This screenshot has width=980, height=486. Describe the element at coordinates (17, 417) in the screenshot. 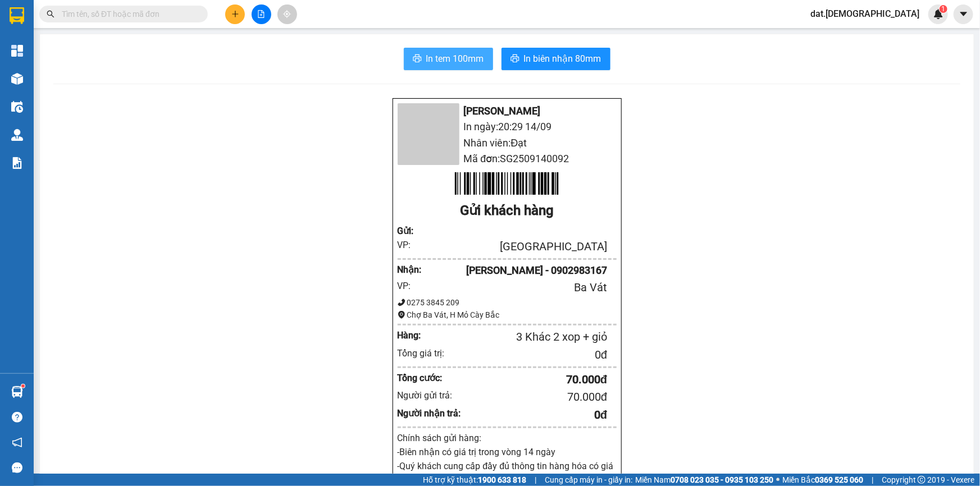

I see `span: question-circle` at that location.